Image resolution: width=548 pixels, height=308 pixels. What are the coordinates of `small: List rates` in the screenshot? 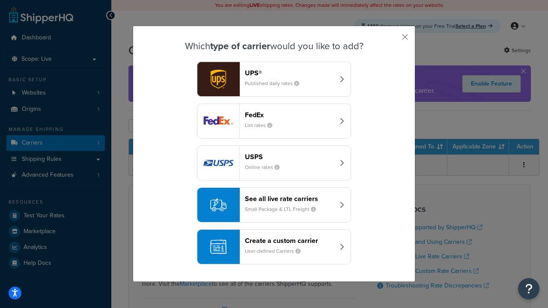 It's located at (262, 126).